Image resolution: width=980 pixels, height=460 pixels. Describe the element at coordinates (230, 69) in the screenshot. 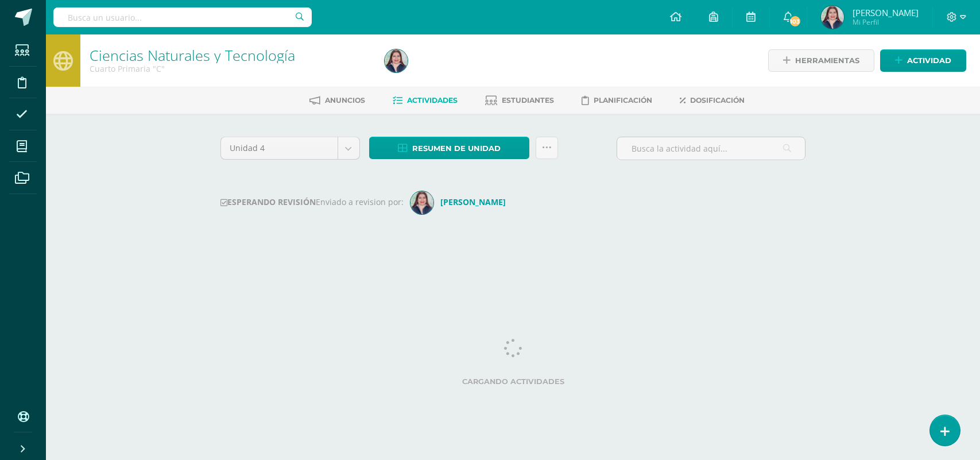

I see `div: Cuarto Primaria 'C'` at that location.